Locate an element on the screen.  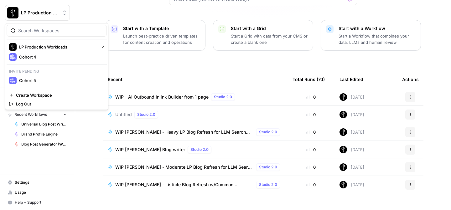
div: Workspace: LP Production Workloads is located at coordinates (57, 66).